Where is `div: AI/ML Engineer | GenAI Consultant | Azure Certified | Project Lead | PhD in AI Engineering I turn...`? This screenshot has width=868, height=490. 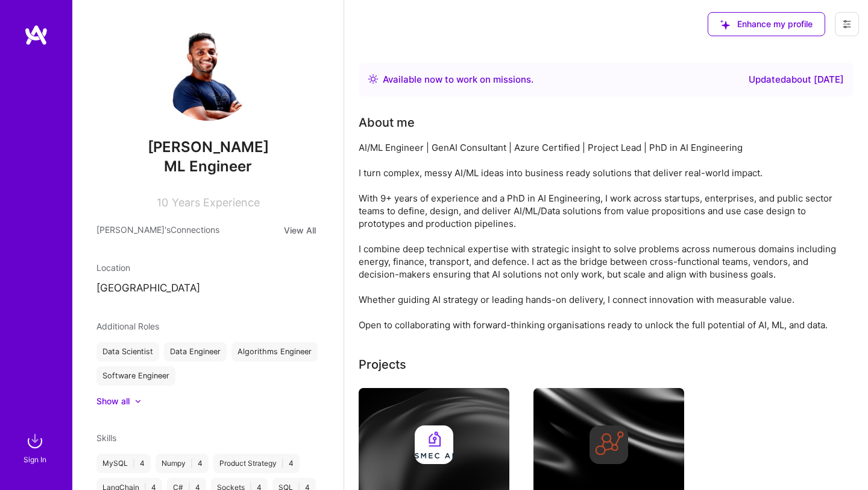
div: AI/ML Engineer | GenAI Consultant | Azure Certified | Project Lead | PhD in AI Engineering I turn... is located at coordinates (600, 236).